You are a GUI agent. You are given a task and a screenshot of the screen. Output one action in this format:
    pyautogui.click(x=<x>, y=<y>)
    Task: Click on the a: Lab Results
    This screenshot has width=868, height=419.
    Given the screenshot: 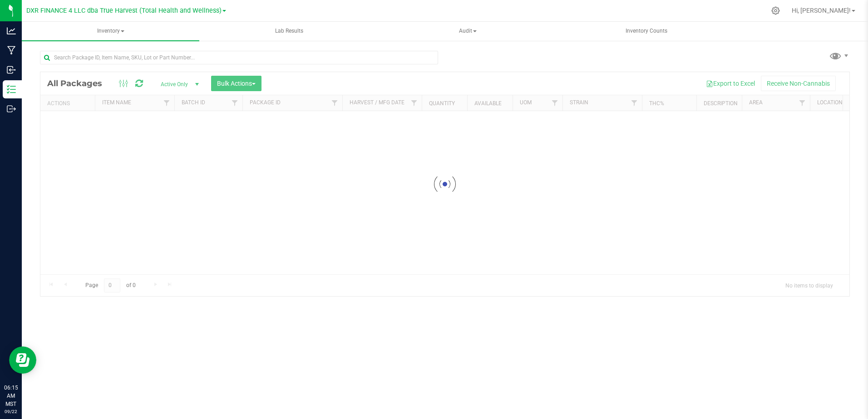 What is the action you would take?
    pyautogui.click(x=289, y=31)
    